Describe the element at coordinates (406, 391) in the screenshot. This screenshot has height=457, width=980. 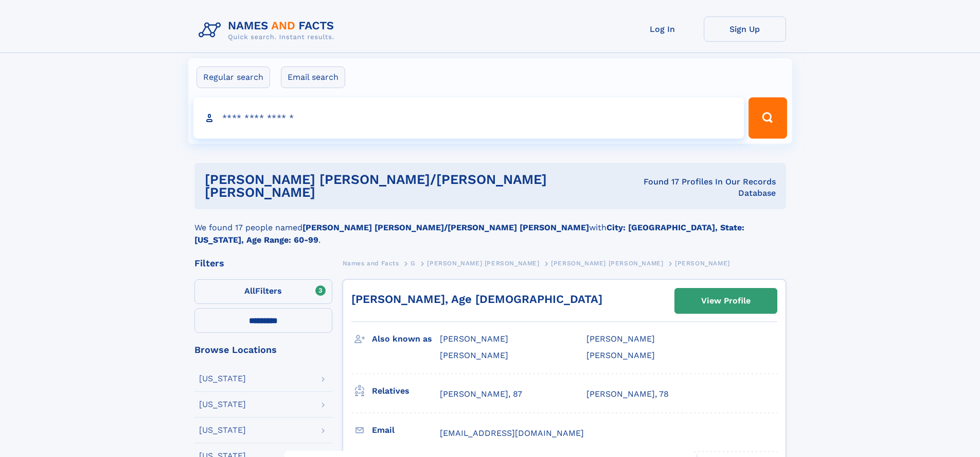
I see `h3: Relatives` at that location.